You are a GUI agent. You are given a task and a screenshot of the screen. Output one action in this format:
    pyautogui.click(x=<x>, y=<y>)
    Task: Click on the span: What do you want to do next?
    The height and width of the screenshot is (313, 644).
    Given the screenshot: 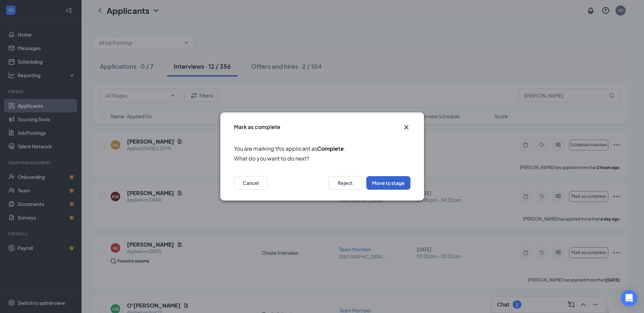 What is the action you would take?
    pyautogui.click(x=322, y=158)
    